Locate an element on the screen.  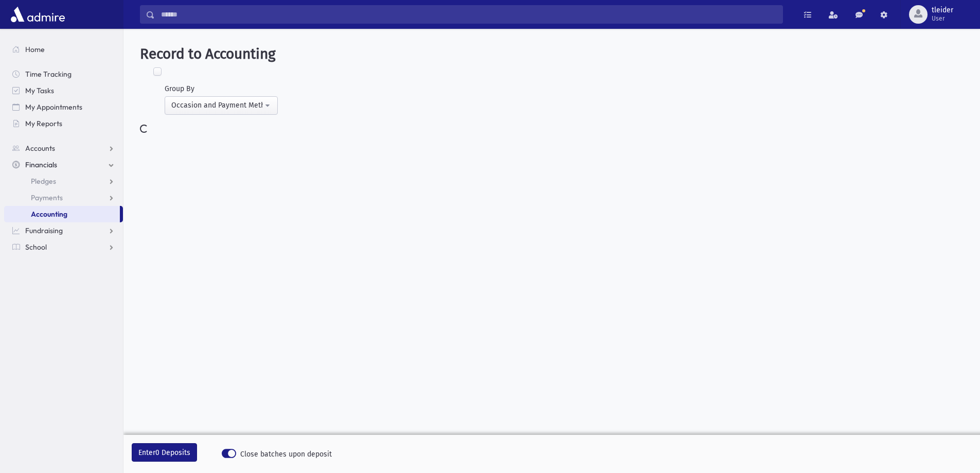
img: AdmirePro is located at coordinates (37, 14).